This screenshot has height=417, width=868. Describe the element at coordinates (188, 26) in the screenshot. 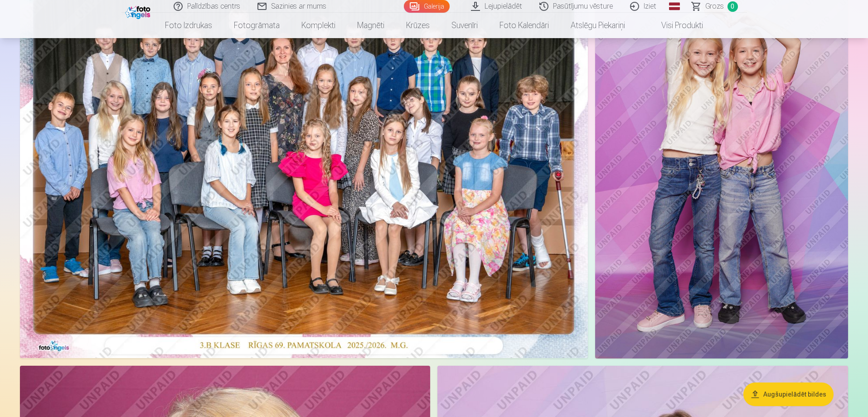

I see `a: Foto izdrukas` at that location.